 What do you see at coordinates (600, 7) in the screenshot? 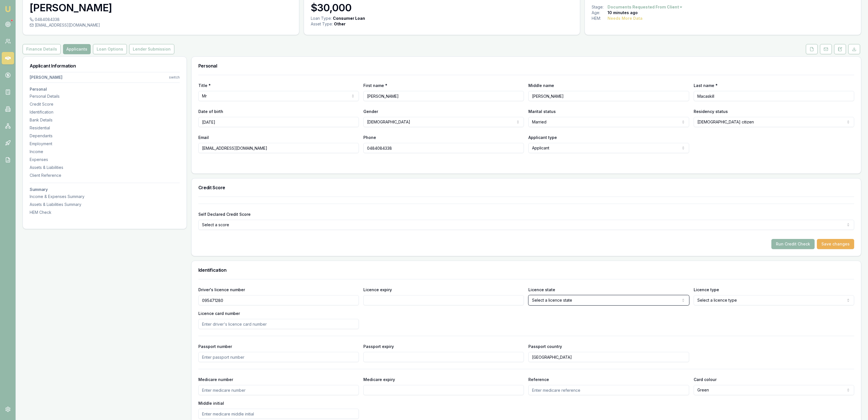
I see `div: Stage:` at bounding box center [600, 7].